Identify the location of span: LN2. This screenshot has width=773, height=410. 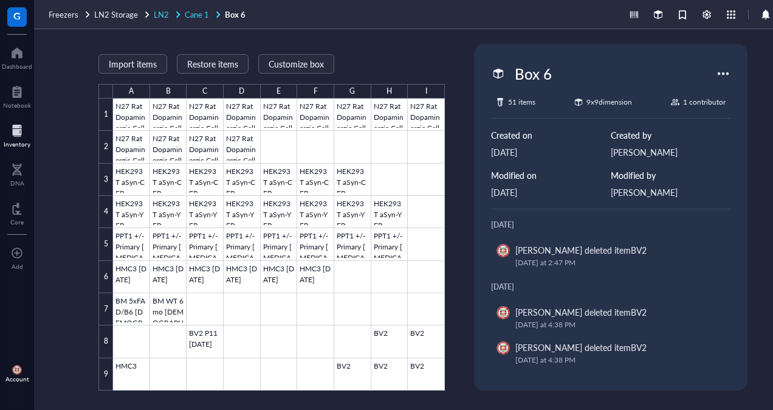
(161, 14).